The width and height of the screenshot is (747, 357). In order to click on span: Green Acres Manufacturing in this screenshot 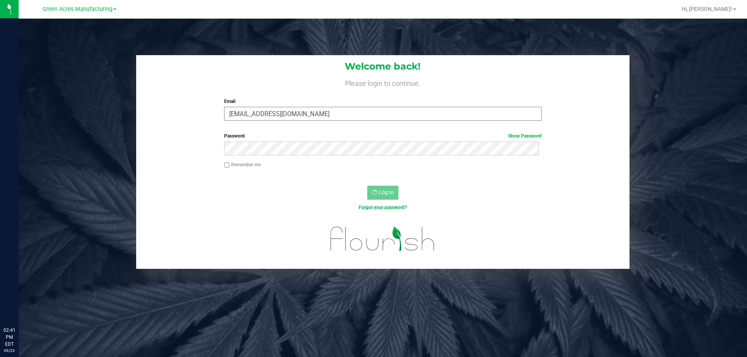, I will do `click(77, 9)`.